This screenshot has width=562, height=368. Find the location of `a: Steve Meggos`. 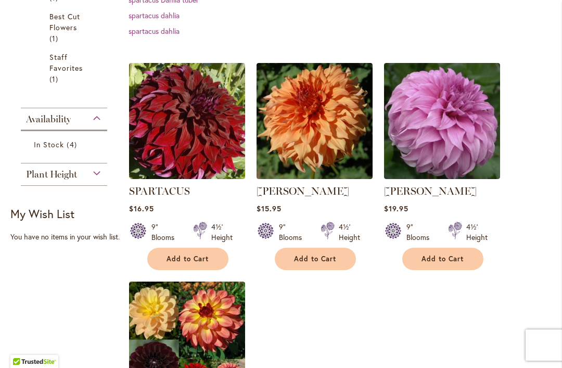

a: Steve Meggos is located at coordinates (314, 176).